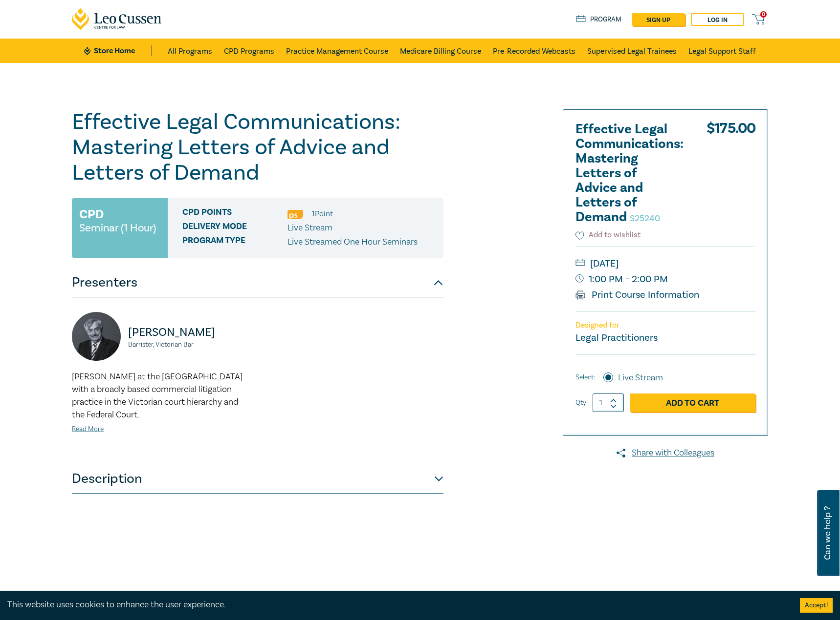  What do you see at coordinates (190, 345) in the screenshot?
I see `small: Barrister, Victorian Bar` at bounding box center [190, 345].